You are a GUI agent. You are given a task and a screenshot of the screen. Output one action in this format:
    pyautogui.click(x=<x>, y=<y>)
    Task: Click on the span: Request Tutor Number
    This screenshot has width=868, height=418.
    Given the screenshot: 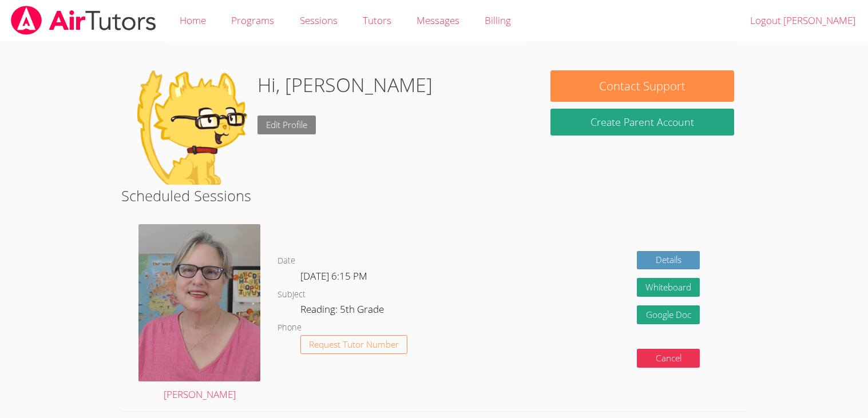 What is the action you would take?
    pyautogui.click(x=353, y=344)
    